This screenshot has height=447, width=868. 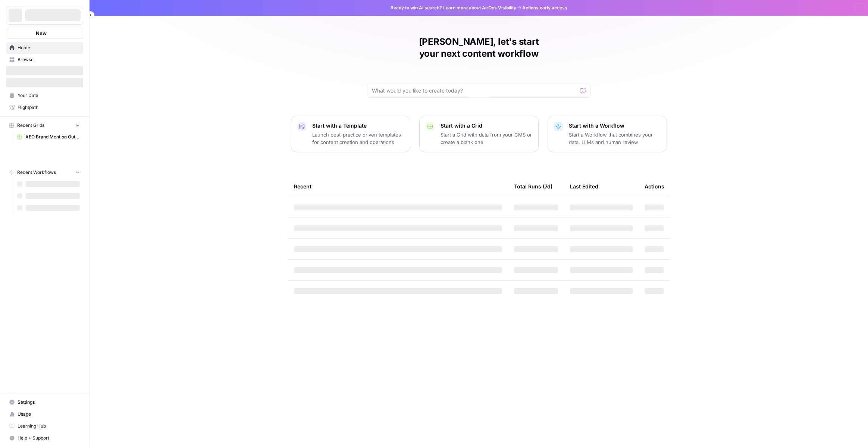 What do you see at coordinates (351, 134) in the screenshot?
I see `button: Start with a TemplateLaunch best-practice driven templates for content creation and operations` at bounding box center [351, 134].